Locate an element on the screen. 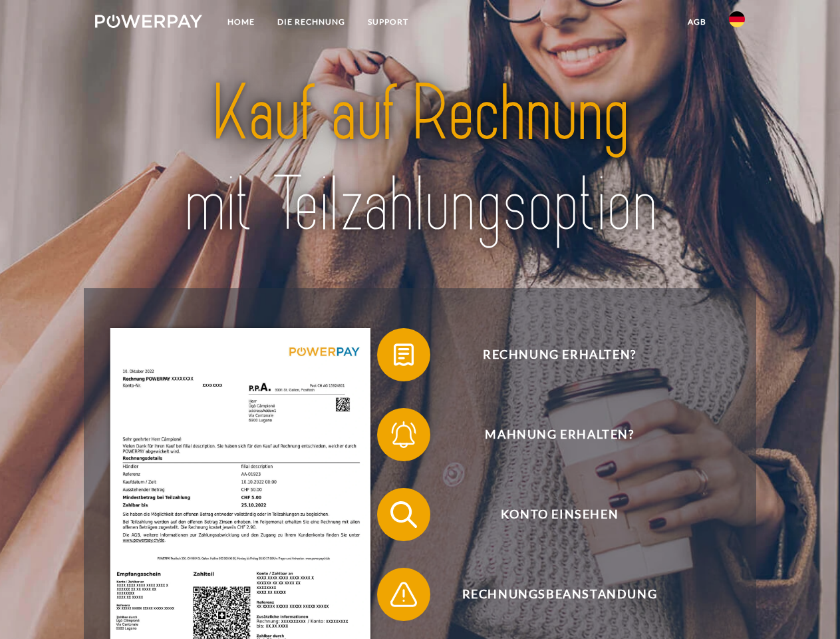 Image resolution: width=840 pixels, height=639 pixels. img: qb_search.svg is located at coordinates (404, 514).